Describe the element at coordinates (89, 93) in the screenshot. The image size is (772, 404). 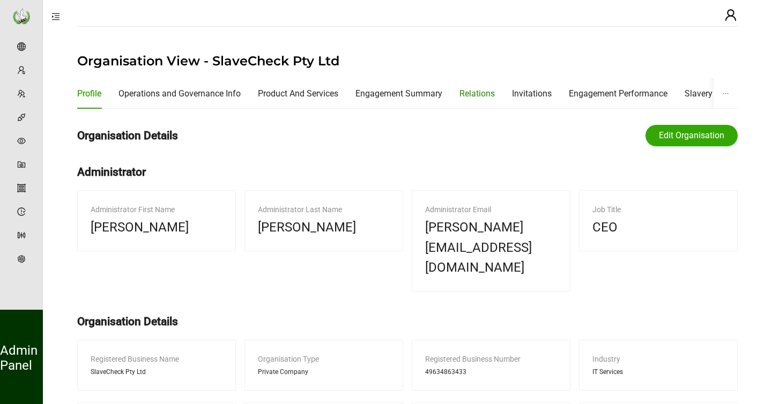
I see `div: Profile` at that location.